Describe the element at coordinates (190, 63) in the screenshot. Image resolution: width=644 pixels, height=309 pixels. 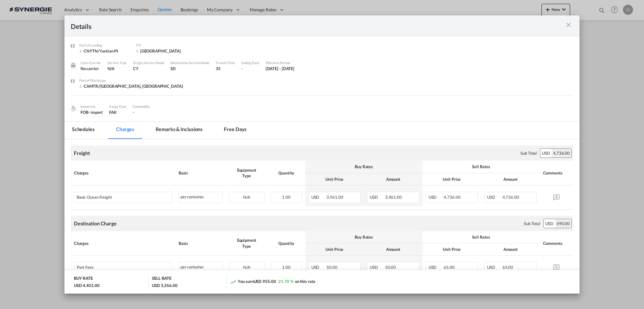
I see `div: Destination Service Mode` at that location.